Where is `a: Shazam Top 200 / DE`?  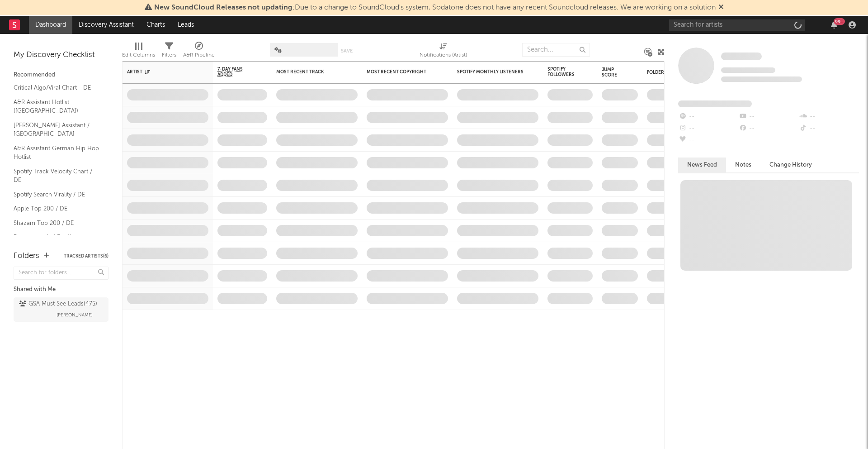
a: Shazam Top 200 / DE is located at coordinates (57, 223).